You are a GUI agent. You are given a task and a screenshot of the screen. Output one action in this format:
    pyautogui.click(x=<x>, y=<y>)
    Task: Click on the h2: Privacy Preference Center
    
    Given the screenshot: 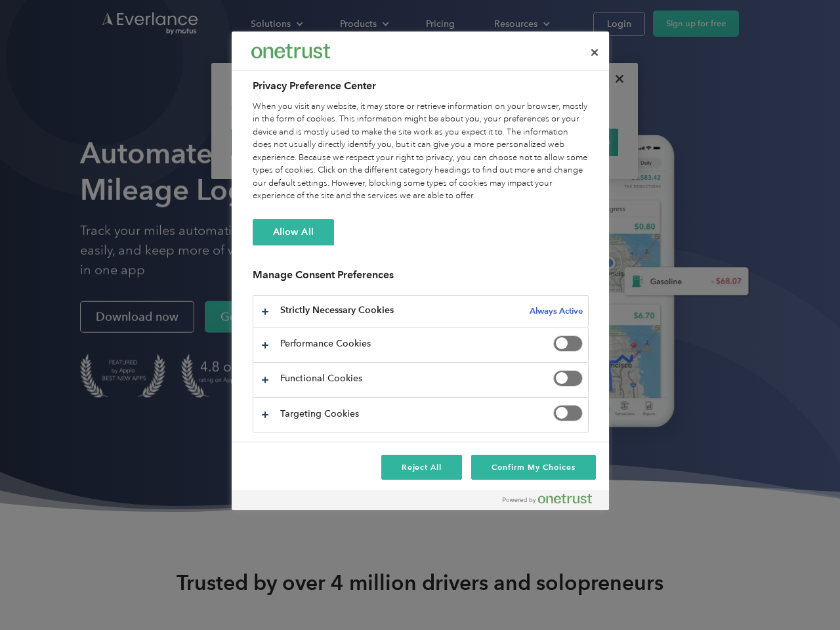 What is the action you would take?
    pyautogui.click(x=421, y=86)
    